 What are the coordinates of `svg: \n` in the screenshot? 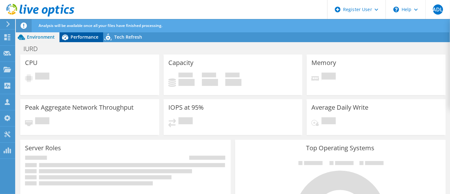 It's located at (396, 9).